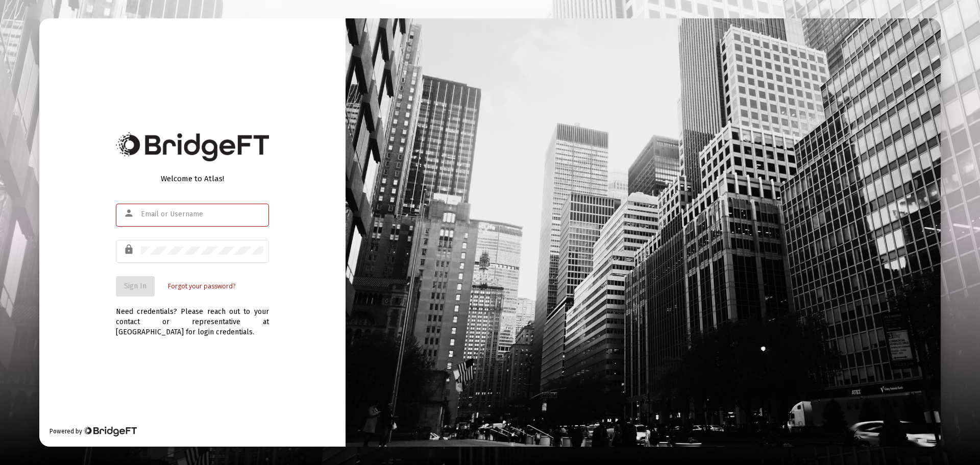 The height and width of the screenshot is (465, 980). Describe the element at coordinates (130, 213) in the screenshot. I see `mat-icon: person` at that location.